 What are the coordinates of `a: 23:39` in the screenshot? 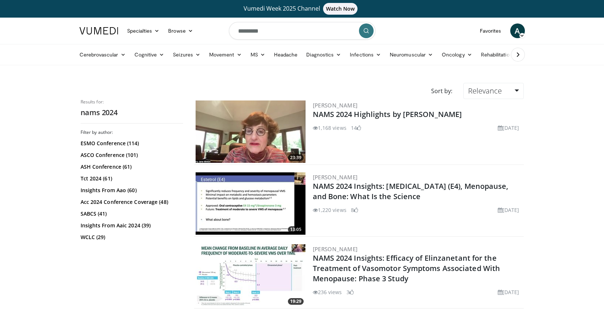 It's located at (251, 132).